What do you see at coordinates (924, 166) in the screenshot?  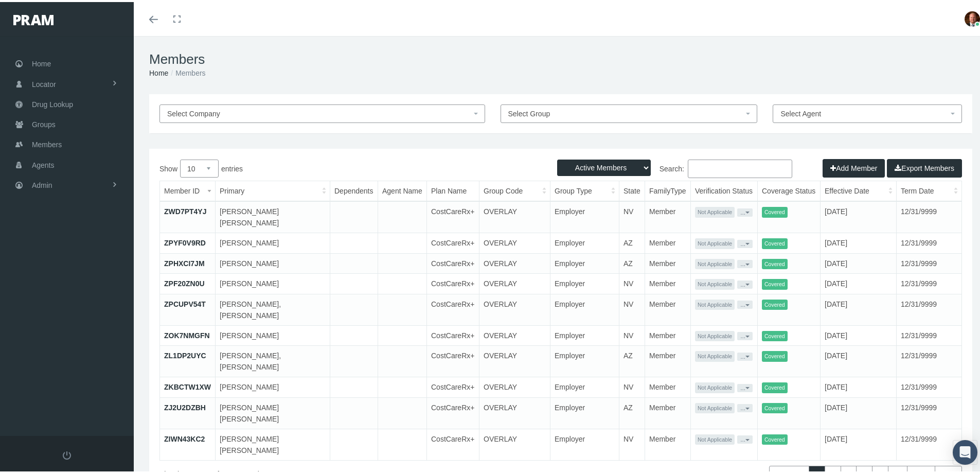 I see `button: Export Members` at bounding box center [924, 166].